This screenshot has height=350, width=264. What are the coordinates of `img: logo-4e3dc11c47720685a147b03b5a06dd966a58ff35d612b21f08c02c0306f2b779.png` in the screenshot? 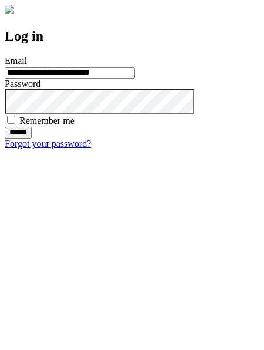 It's located at (9, 9).